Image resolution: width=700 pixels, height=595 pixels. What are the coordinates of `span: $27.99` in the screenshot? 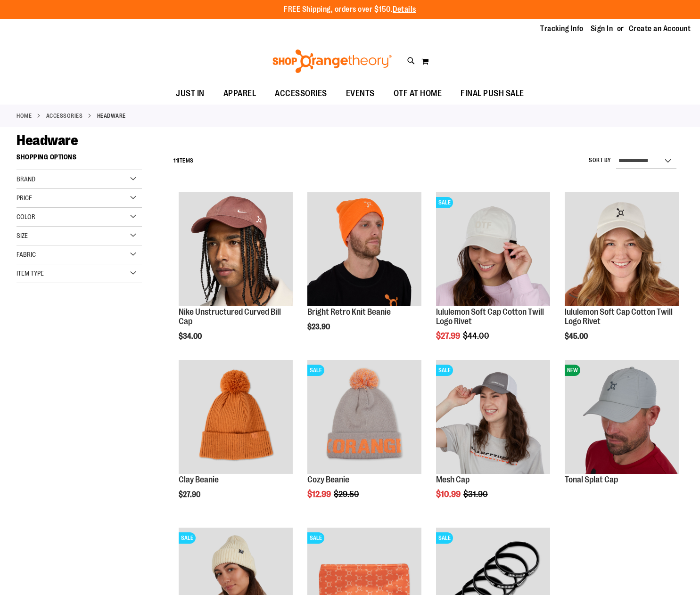 It's located at (449, 336).